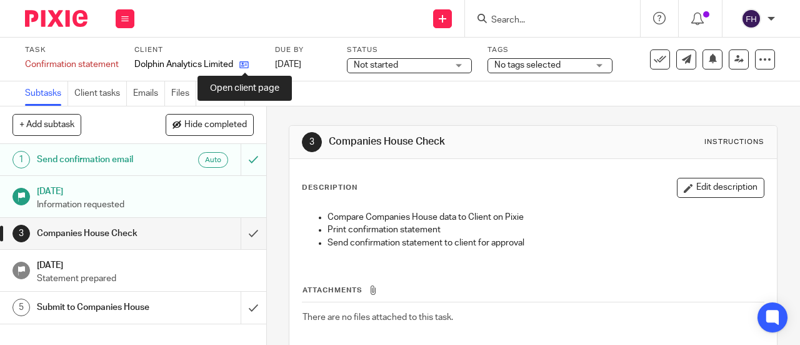 The height and width of the screenshot is (345, 800). I want to click on button: Edit description, so click(721, 188).